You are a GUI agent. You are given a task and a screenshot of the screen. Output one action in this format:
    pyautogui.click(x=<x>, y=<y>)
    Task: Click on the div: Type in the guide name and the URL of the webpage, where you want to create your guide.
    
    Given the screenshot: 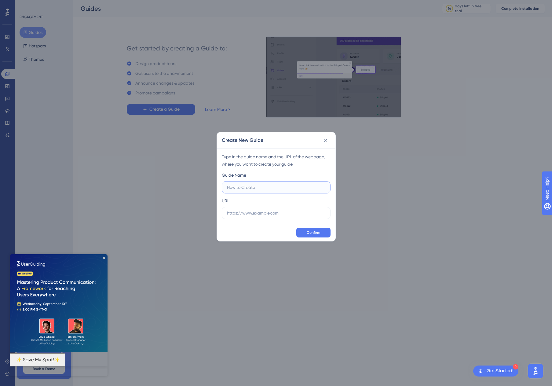 What is the action you would take?
    pyautogui.click(x=276, y=160)
    